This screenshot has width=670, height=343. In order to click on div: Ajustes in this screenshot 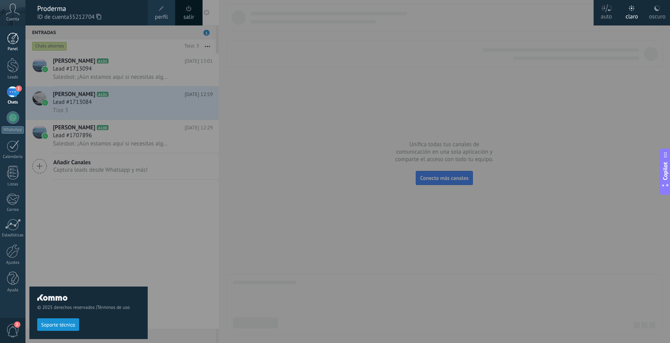, I will do `click(13, 263)`.